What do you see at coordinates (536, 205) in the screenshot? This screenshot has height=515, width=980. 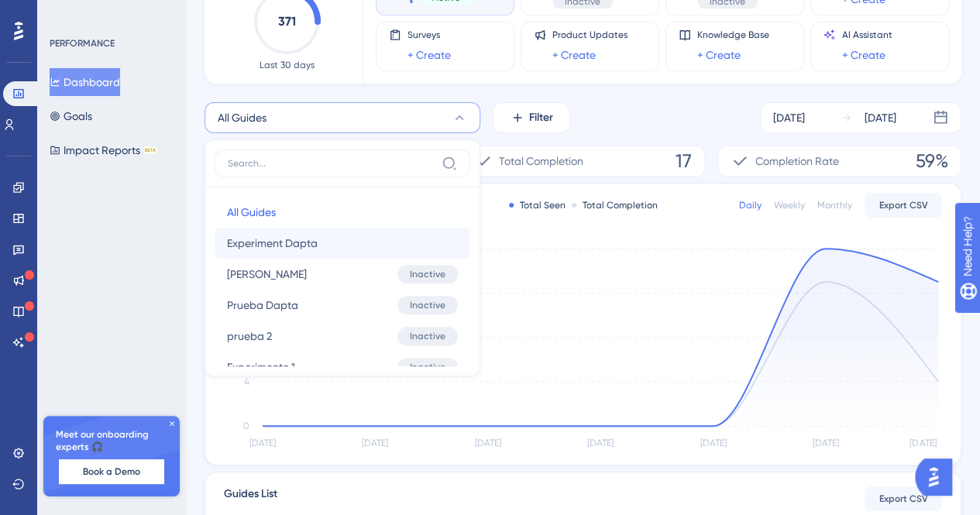 I see `div: Total Seen` at bounding box center [536, 205].